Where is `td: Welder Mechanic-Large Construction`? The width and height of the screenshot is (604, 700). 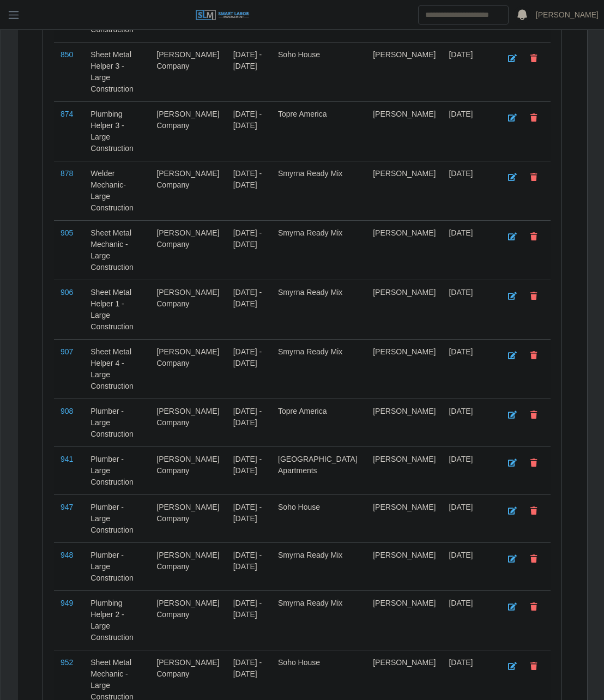
td: Welder Mechanic-Large Construction is located at coordinates (117, 190).